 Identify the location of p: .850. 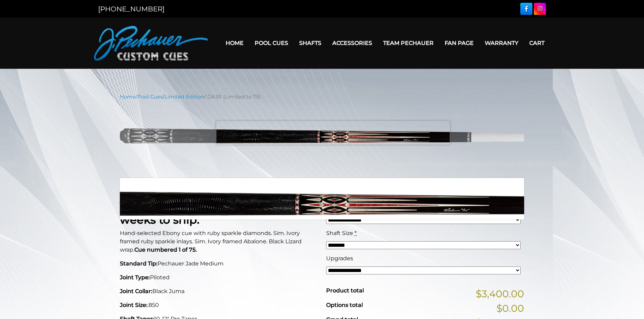
(219, 305).